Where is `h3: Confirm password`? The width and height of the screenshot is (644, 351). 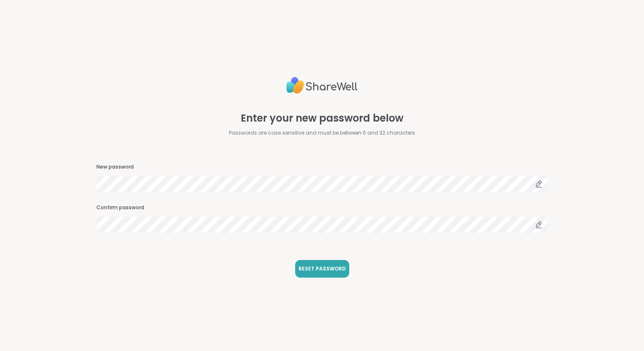
h3: Confirm password is located at coordinates (322, 208).